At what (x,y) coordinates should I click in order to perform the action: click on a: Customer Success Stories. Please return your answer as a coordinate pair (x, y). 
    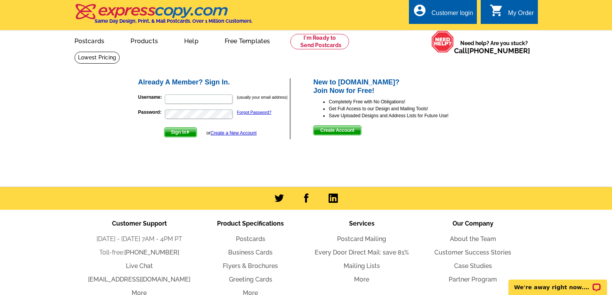
    Looking at the image, I should click on (473, 252).